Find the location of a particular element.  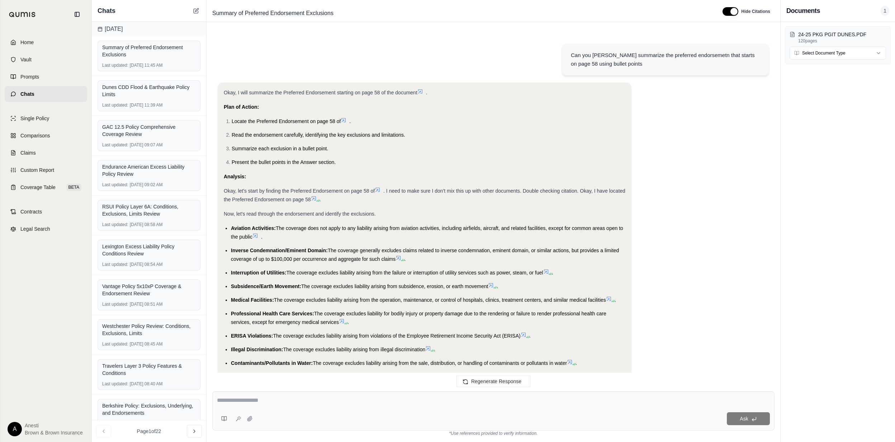

p: 24-25 PKG PGIT DUNES.PDF is located at coordinates (842, 34).